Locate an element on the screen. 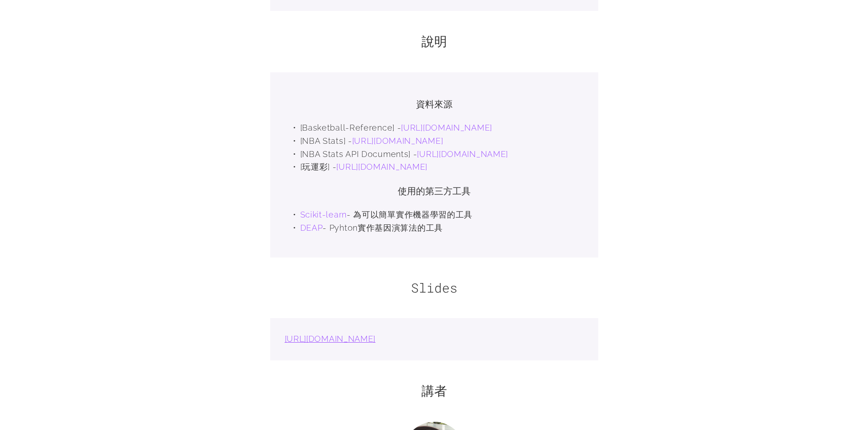  li: [Basketball-Reference] - is located at coordinates (442, 128).